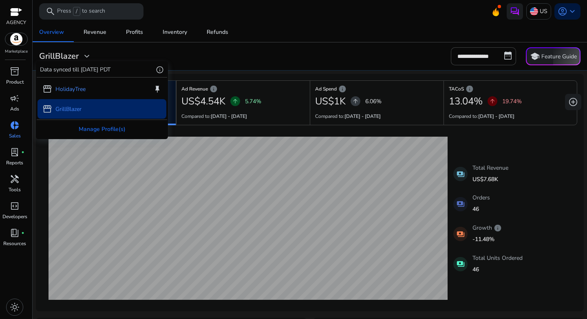  I want to click on span: keep, so click(157, 89).